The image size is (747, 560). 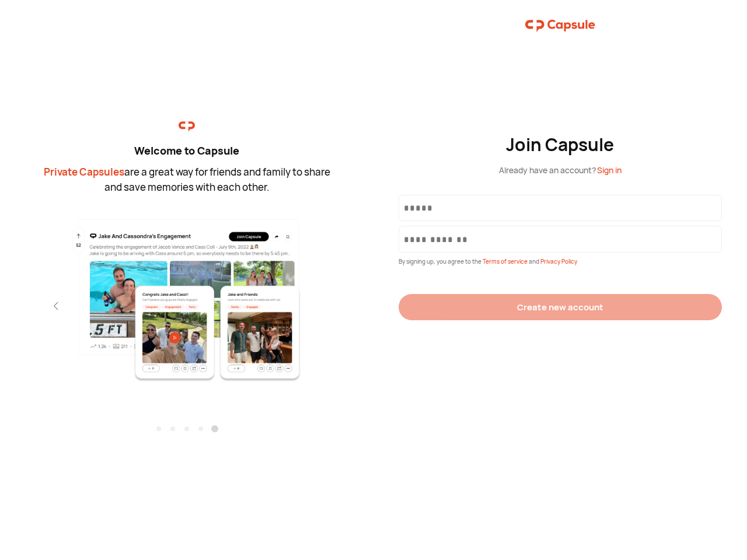 I want to click on div: Join Capsule, so click(x=560, y=145).